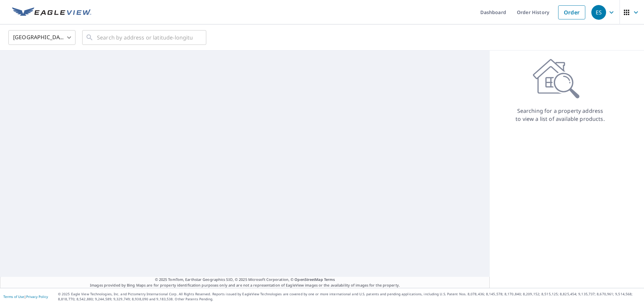 This screenshot has width=644, height=305. What do you see at coordinates (37, 297) in the screenshot?
I see `a: Privacy Policy` at bounding box center [37, 297].